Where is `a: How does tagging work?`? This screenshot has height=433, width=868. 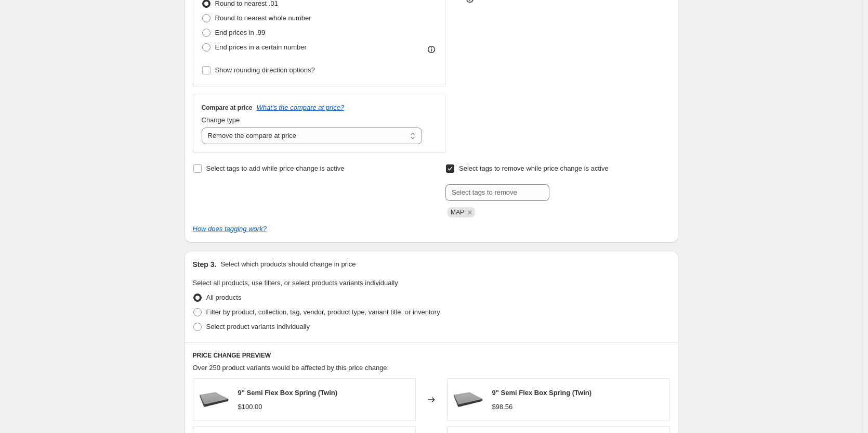
a: How does tagging work? is located at coordinates (230, 229).